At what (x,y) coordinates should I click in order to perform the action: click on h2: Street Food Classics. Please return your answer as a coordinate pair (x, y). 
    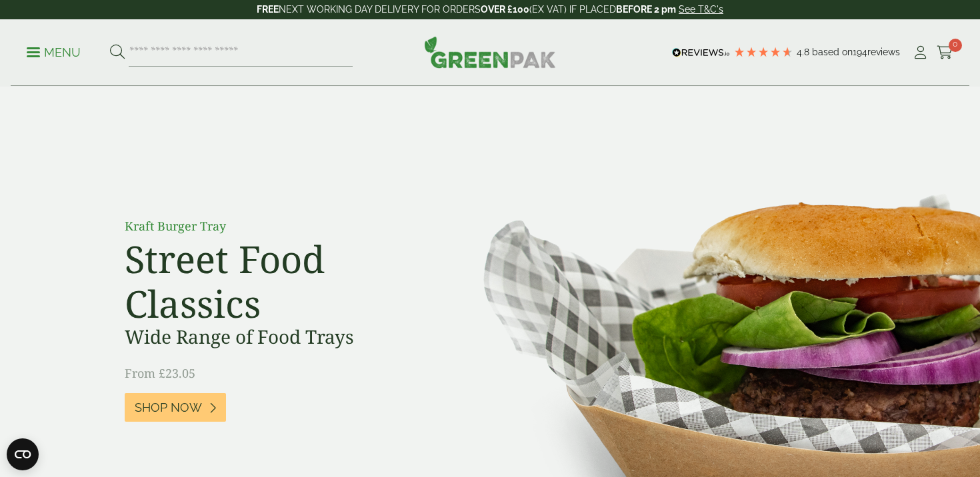
    Looking at the image, I should click on (275, 281).